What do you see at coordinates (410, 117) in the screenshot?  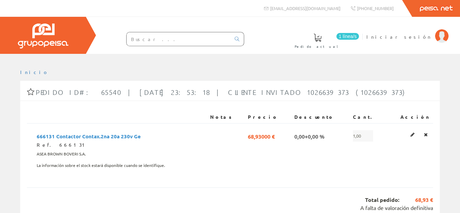 I see `th: Acción` at bounding box center [410, 117].